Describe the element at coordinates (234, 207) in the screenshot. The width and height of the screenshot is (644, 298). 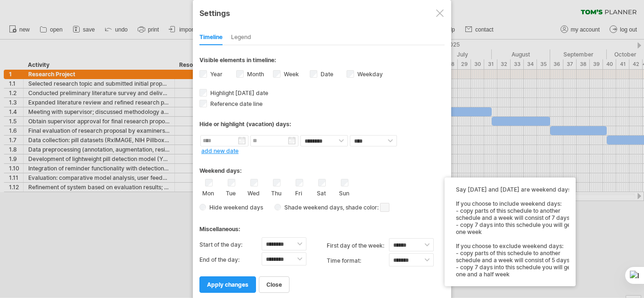
I see `span: Hide weekend days` at that location.